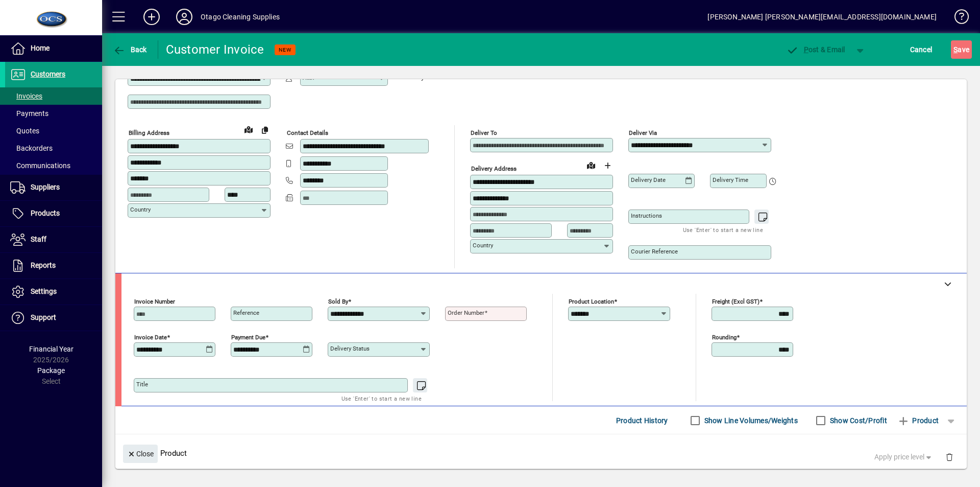 Image resolution: width=980 pixels, height=487 pixels. What do you see at coordinates (285, 50) in the screenshot?
I see `span: NEW` at bounding box center [285, 50].